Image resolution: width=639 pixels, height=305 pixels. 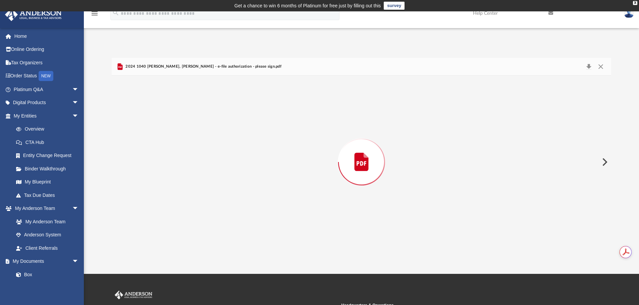 I want to click on a: Anderson System, so click(x=47, y=235).